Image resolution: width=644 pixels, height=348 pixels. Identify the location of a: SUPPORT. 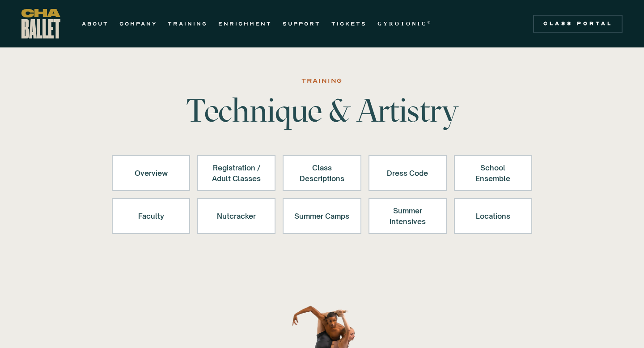
(302, 24).